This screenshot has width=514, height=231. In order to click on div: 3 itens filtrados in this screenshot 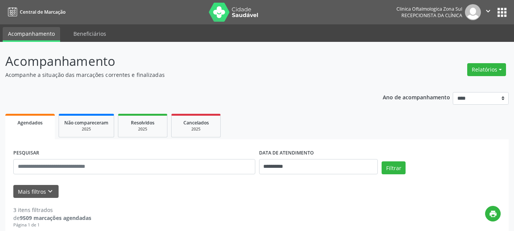, I will do `click(52, 209)`.